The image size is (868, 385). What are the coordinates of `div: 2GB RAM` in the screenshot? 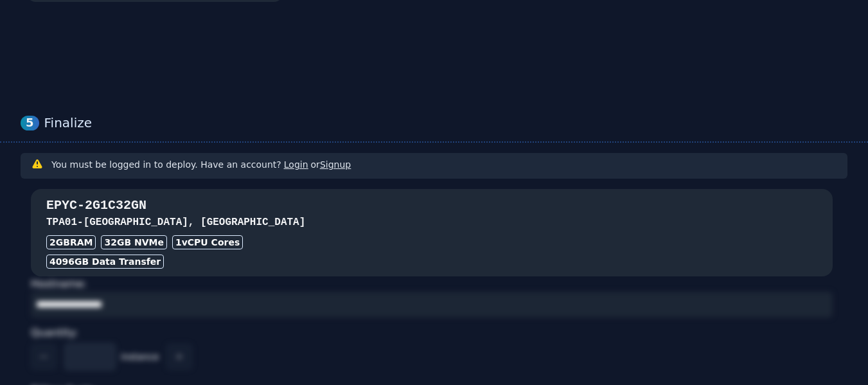 It's located at (71, 242).